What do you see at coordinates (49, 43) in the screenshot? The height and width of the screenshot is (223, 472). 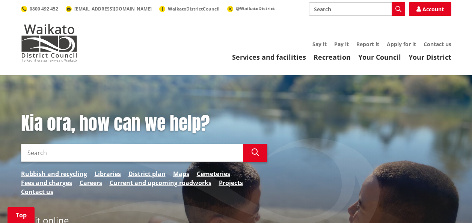 I see `img: Waikato District Council - Te Kaunihera aa Takiwaa o Waikato` at bounding box center [49, 43].